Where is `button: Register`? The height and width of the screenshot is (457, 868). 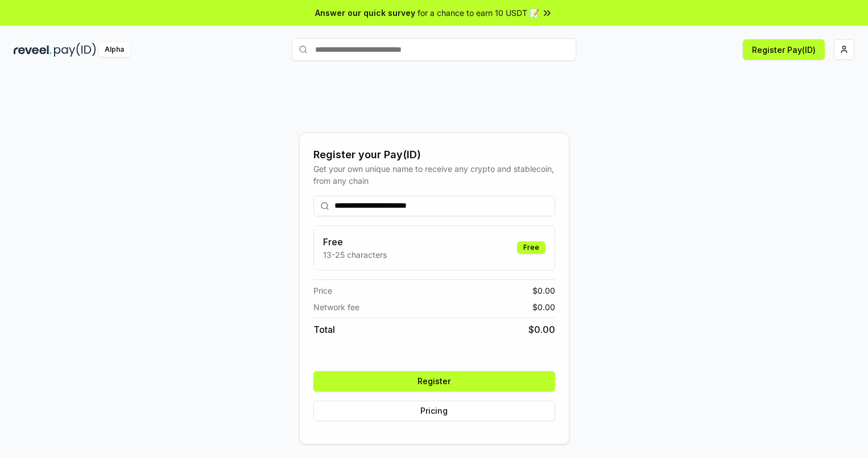
button: Register is located at coordinates (434, 382).